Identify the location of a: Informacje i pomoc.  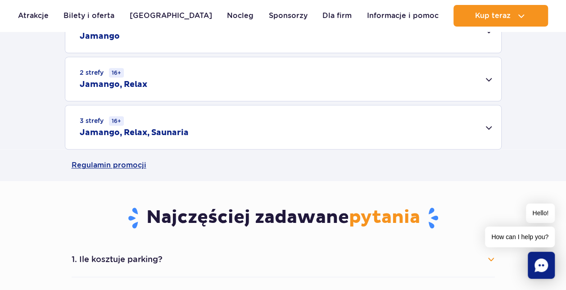
(402, 16).